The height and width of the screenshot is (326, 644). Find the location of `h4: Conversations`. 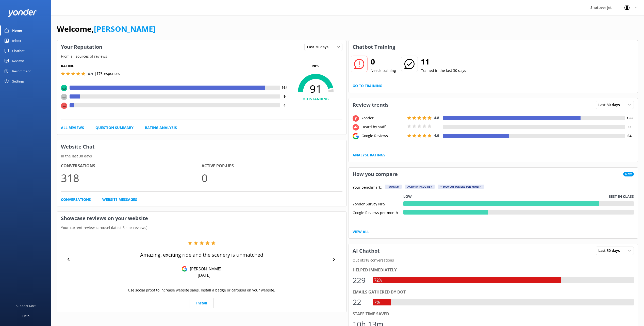

h4: Conversations is located at coordinates (131, 166).